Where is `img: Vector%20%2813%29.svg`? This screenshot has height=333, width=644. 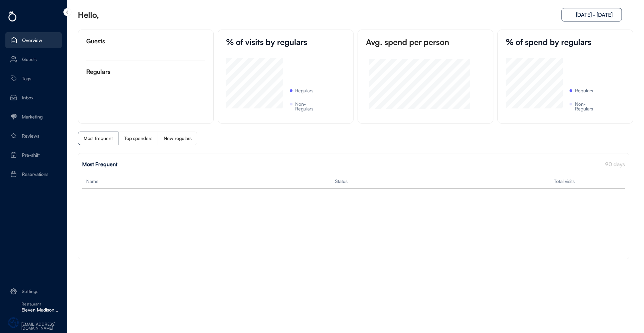 img: Vector%20%2813%29.svg is located at coordinates (13, 97).